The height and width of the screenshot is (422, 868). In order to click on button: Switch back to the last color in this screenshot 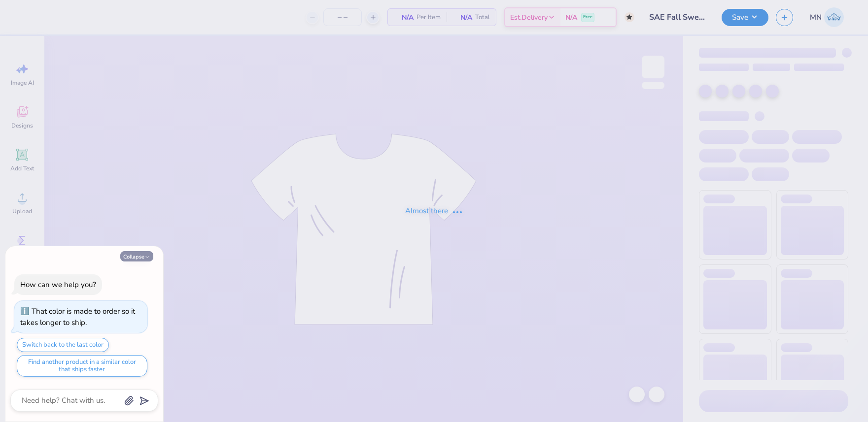, I will do `click(62, 345)`.